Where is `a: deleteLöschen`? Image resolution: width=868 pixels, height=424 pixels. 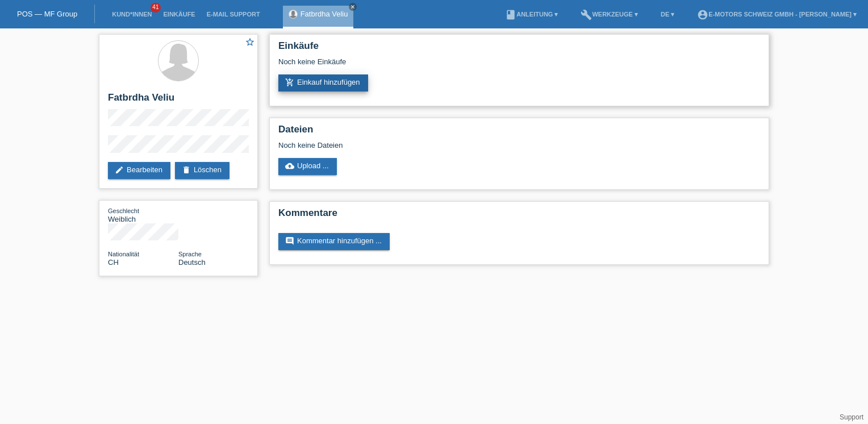
a: deleteLöschen is located at coordinates (202, 171).